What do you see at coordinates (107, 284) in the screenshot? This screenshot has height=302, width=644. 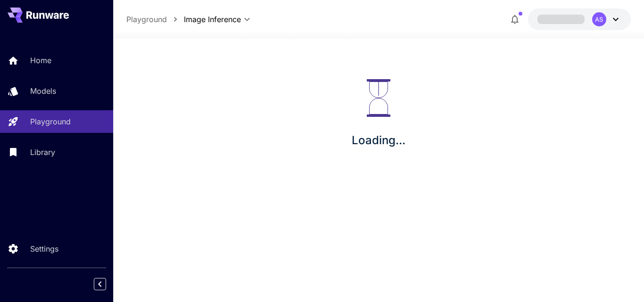 I see `div: Collapse sidebar` at bounding box center [107, 284].